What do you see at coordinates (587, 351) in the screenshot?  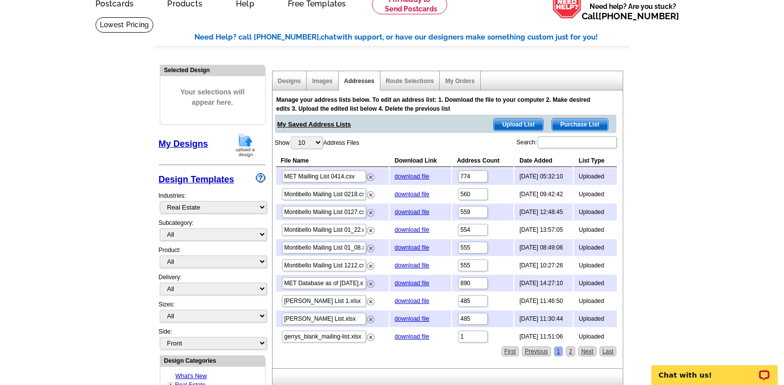 I see `a: Next` at bounding box center [587, 351].